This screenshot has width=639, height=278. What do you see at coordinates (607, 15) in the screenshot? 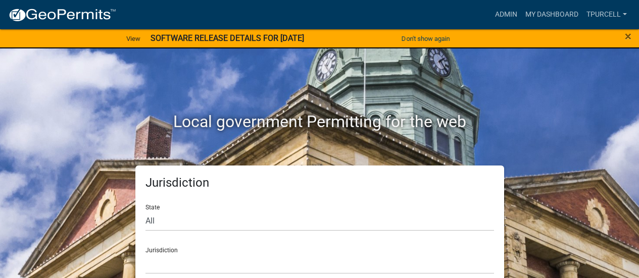
I see `a: Tpurcell` at bounding box center [607, 15].